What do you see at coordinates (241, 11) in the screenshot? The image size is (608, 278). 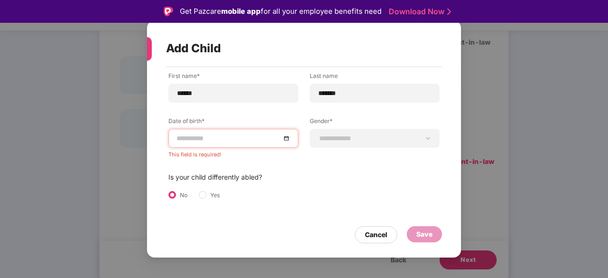 I see `strong: mobile app` at bounding box center [241, 11].